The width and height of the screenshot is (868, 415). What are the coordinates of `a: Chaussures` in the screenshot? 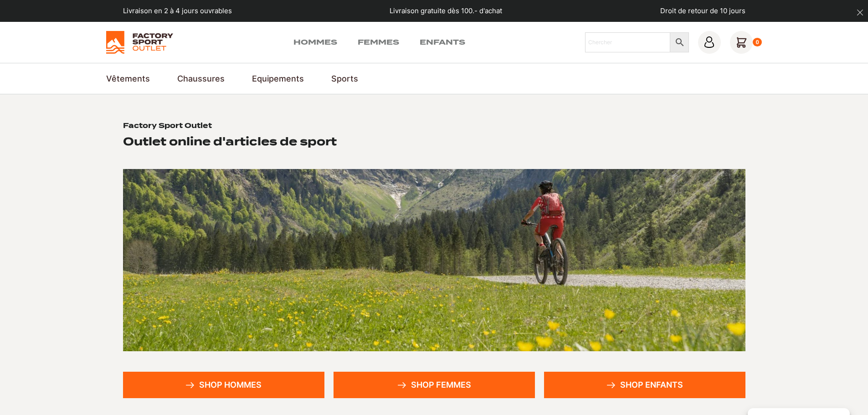 It's located at (201, 79).